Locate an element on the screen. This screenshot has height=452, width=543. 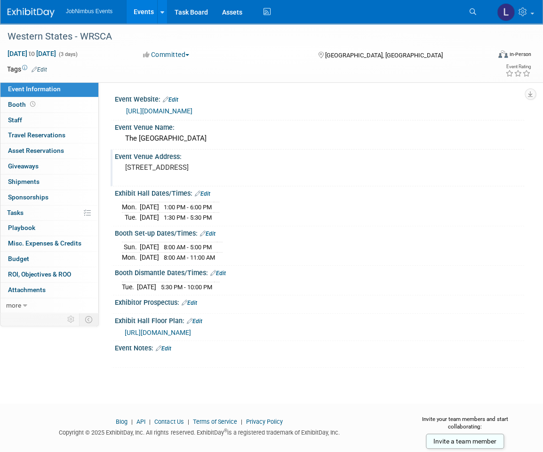
img: ExhibitDay is located at coordinates (31, 13).